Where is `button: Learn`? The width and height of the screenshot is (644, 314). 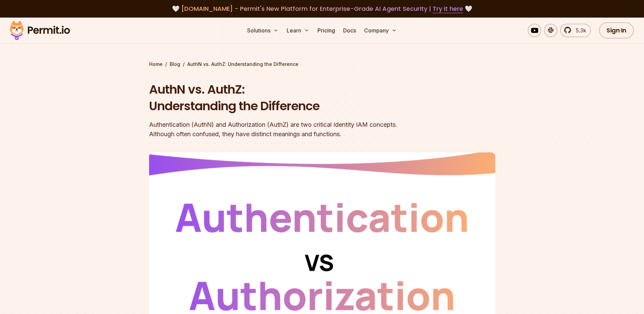 button: Learn is located at coordinates (298, 31).